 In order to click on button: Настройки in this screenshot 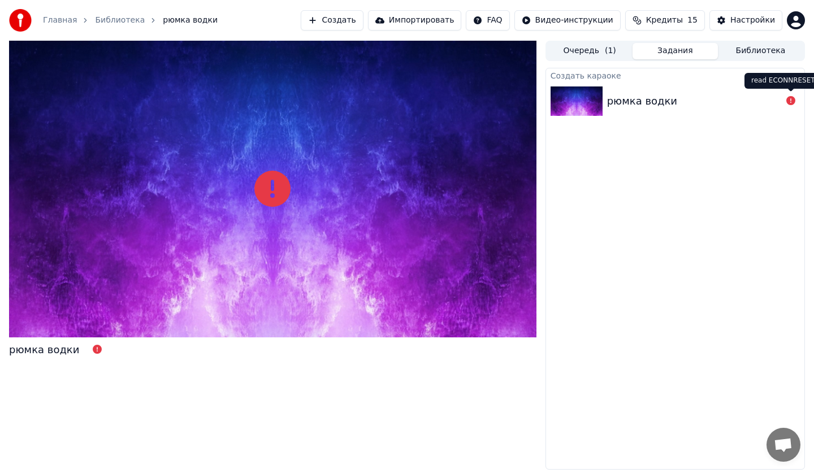, I will do `click(745, 20)`.